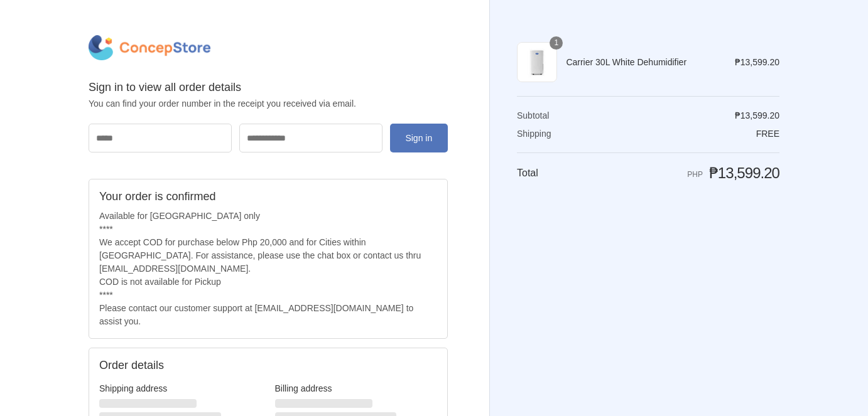 The image size is (868, 416). Describe the element at coordinates (537, 62) in the screenshot. I see `img: carrier-dehumidifier-30-liter-full-view-concepstore` at that location.